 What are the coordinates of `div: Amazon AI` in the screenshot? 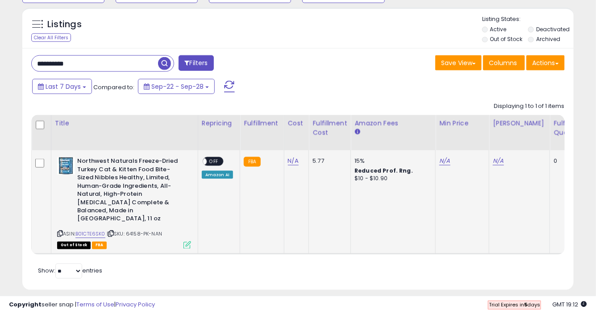 It's located at (217, 175).